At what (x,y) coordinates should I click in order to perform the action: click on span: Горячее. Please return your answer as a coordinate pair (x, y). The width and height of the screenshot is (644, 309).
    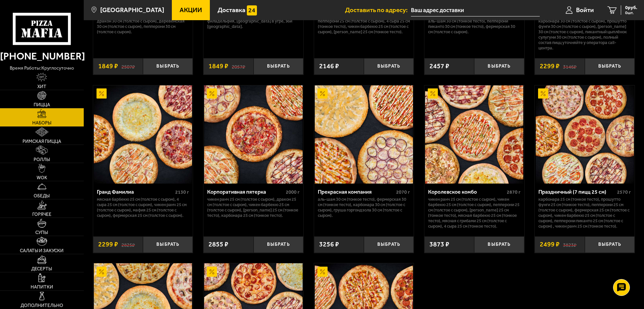
    Looking at the image, I should click on (42, 215).